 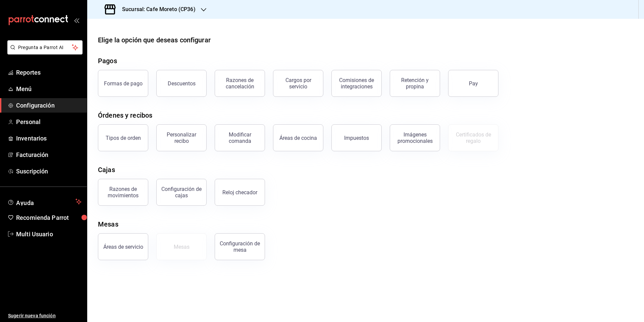 I want to click on button: open_drawer_menu, so click(x=77, y=20).